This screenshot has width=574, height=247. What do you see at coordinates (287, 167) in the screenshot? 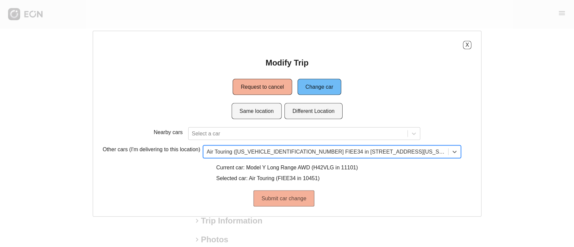
I see `p: Current car: Model Y Long Range AWD (H42VLG in 11101)` at bounding box center [287, 167].